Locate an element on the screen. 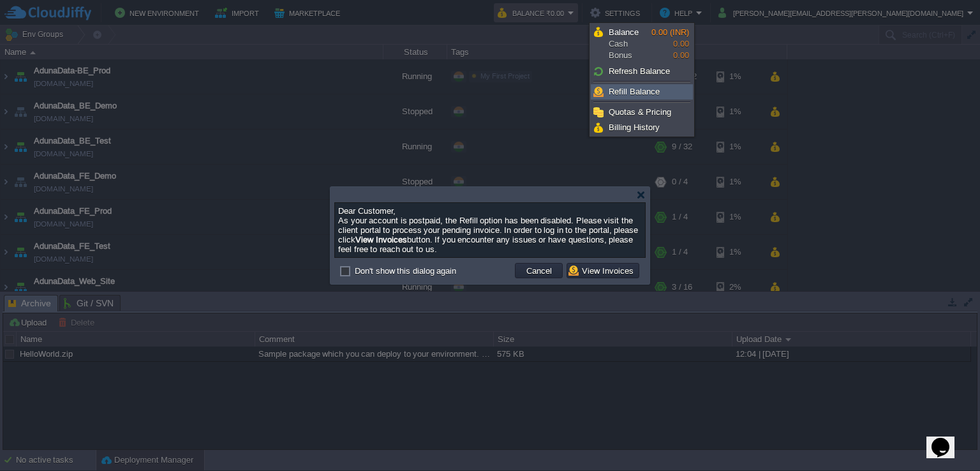 The image size is (980, 471). p: Dear Customer, is located at coordinates (490, 211).